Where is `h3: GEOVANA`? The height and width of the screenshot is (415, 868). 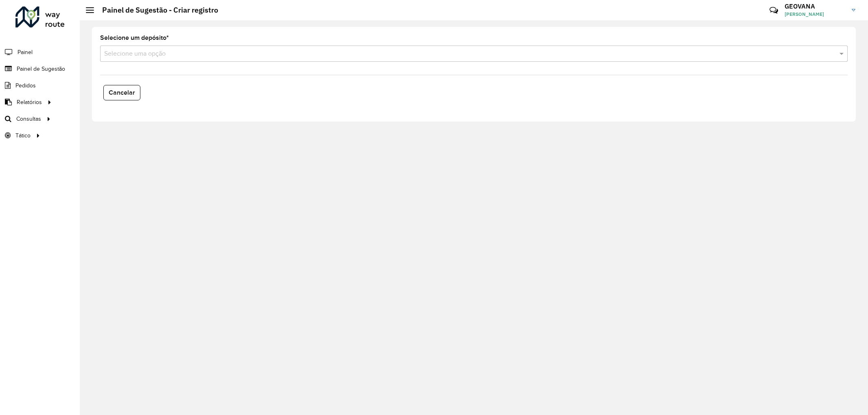 h3: GEOVANA is located at coordinates (815, 6).